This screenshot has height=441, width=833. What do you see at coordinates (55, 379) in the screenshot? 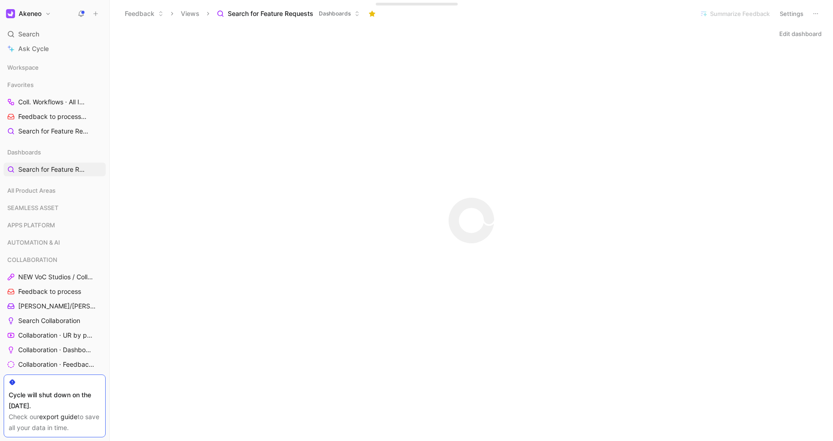
I see `a: Collaboration · All IMs` at bounding box center [55, 379].